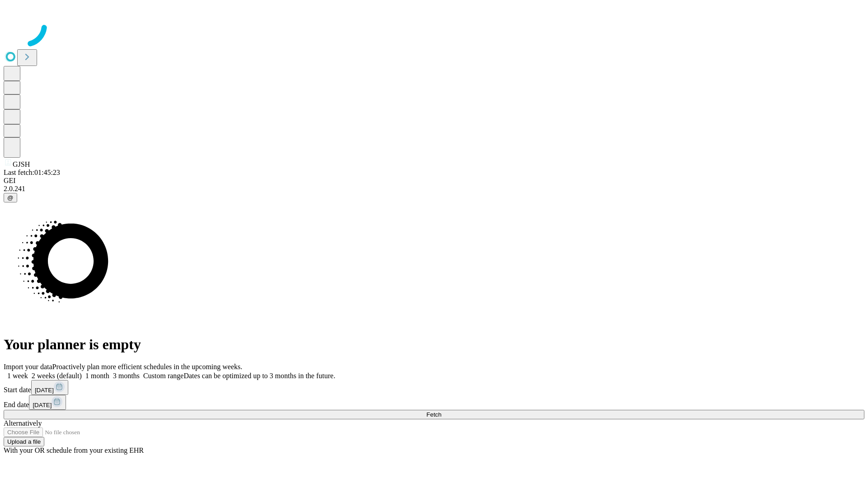 The height and width of the screenshot is (488, 868). What do you see at coordinates (97, 376) in the screenshot?
I see `span: 1 month` at bounding box center [97, 376].